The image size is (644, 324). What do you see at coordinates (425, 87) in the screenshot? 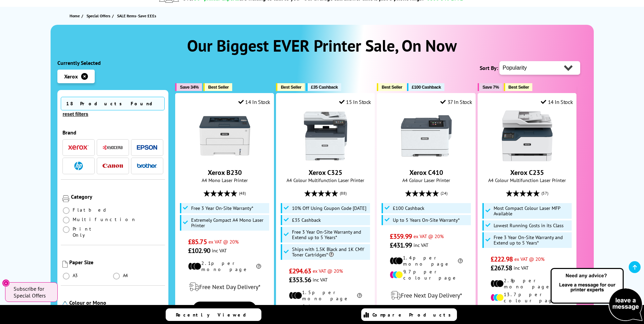
I see `button: £100 Cashback` at bounding box center [425, 87].